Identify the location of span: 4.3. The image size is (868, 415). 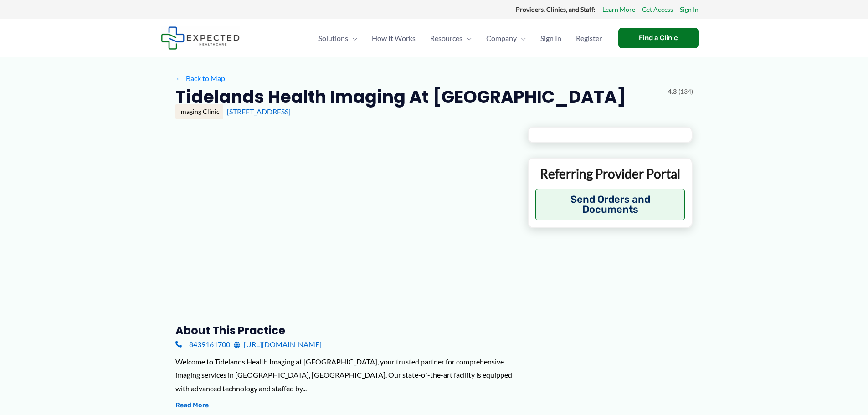
(672, 91).